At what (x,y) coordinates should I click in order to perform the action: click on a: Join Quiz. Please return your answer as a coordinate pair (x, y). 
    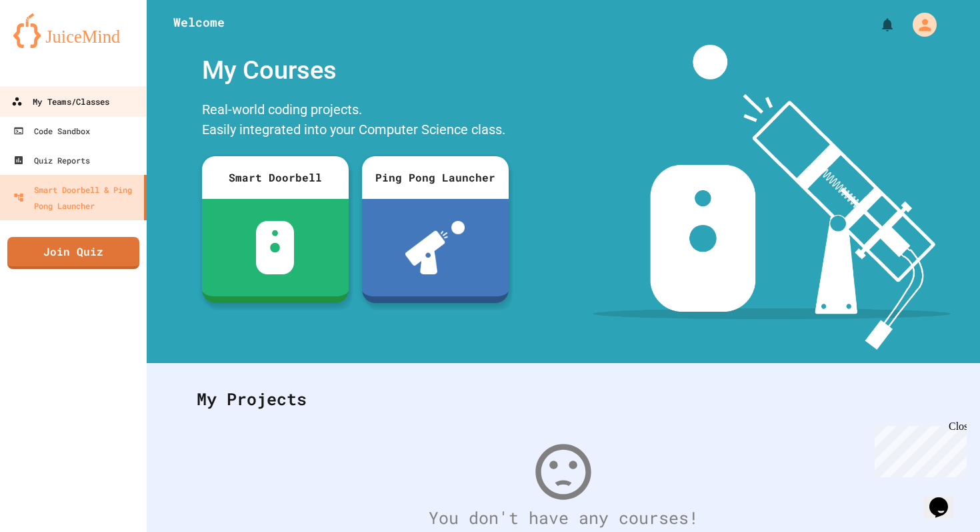
    Looking at the image, I should click on (73, 252).